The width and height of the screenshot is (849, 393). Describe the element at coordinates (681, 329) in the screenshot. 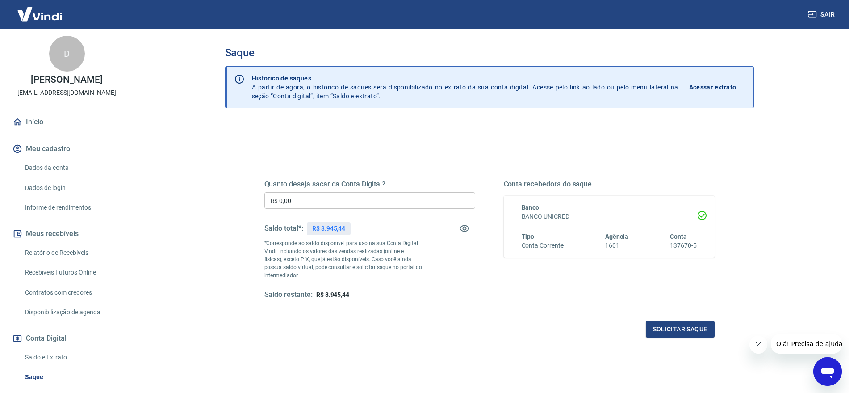

I see `button: Solicitar saque` at that location.